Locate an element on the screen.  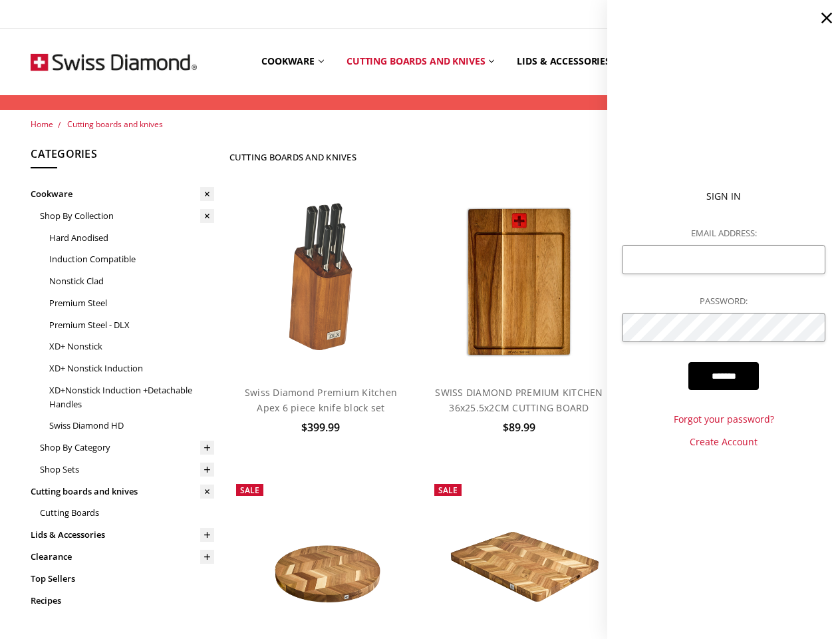
a: Top Sellers is located at coordinates (122, 578).